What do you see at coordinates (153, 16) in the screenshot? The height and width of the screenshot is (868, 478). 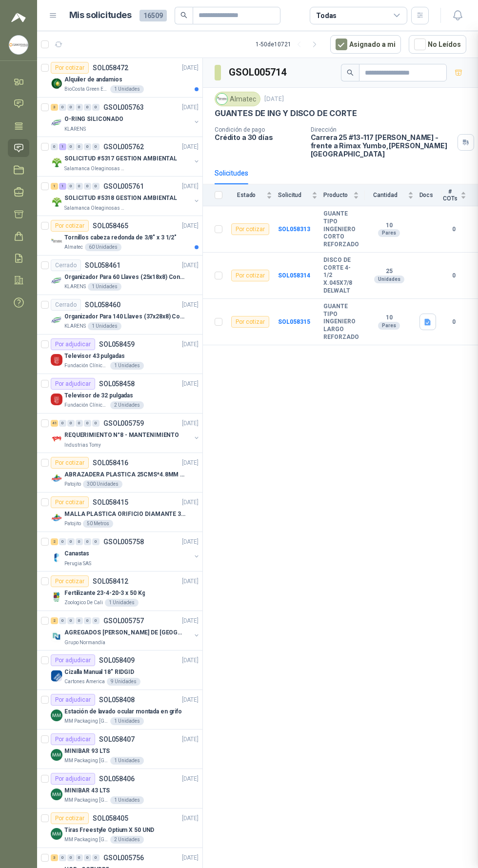 I see `span: 16509` at bounding box center [153, 16].